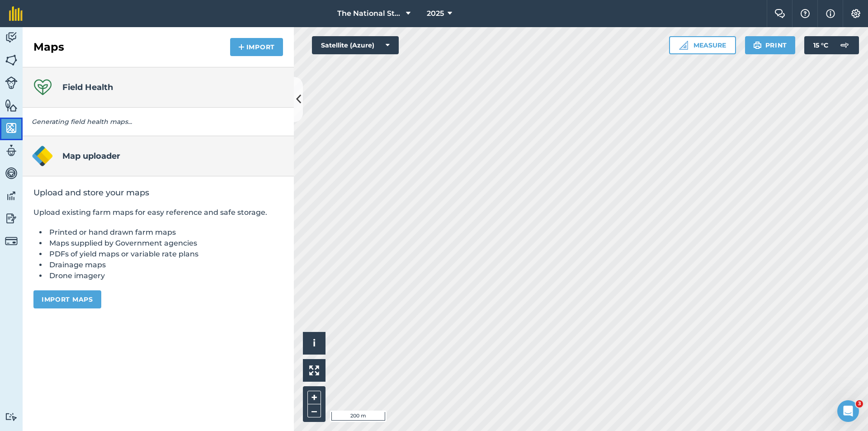 Image resolution: width=868 pixels, height=431 pixels. What do you see at coordinates (820, 45) in the screenshot?
I see `span: 15 ° C` at bounding box center [820, 45].